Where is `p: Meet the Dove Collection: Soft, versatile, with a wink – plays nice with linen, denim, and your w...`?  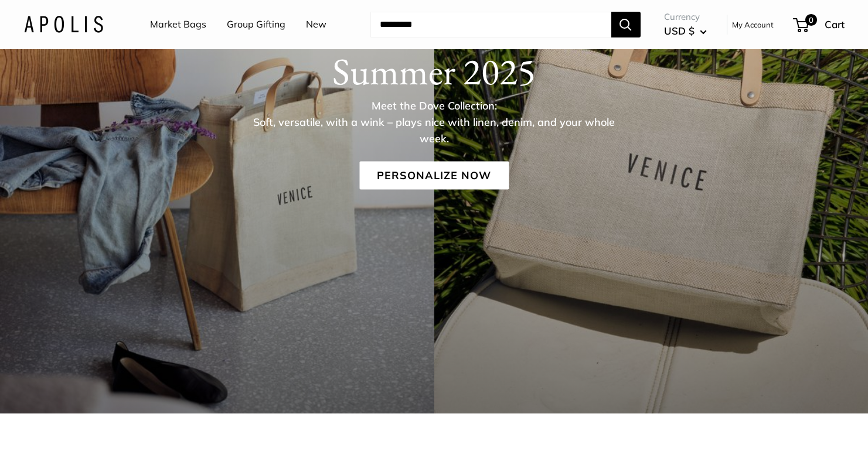
p: Meet the Dove Collection: Soft, versatile, with a wink – plays nice with linen, denim, and your w... is located at coordinates (435, 123).